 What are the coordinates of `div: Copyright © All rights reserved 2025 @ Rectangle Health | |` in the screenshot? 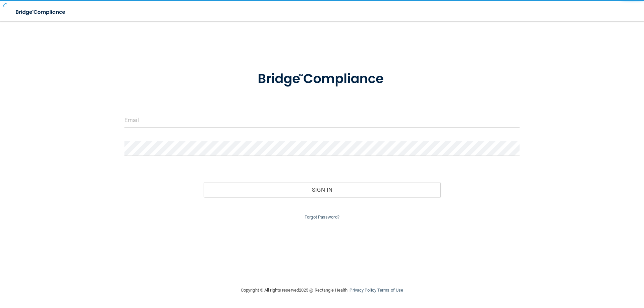 It's located at (322, 290).